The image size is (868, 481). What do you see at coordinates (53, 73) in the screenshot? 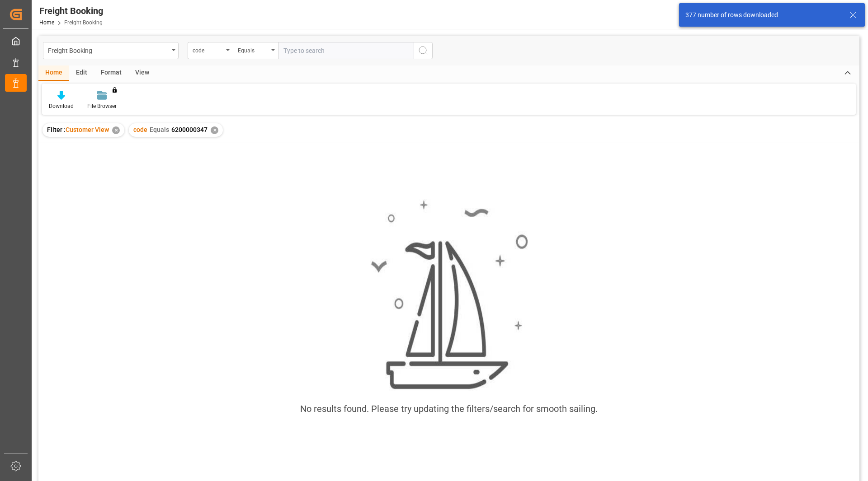
I see `div: Home` at bounding box center [53, 73].